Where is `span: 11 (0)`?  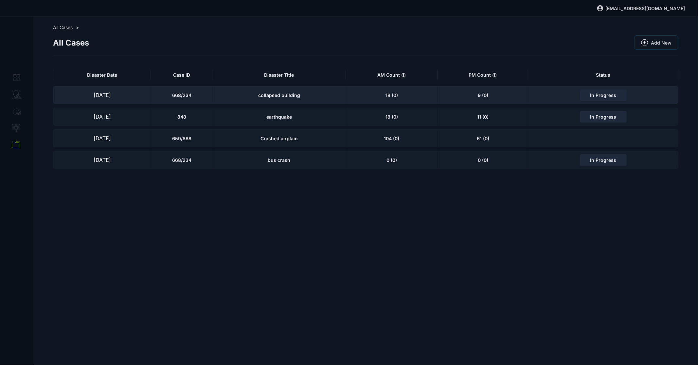 span: 11 (0) is located at coordinates (483, 117).